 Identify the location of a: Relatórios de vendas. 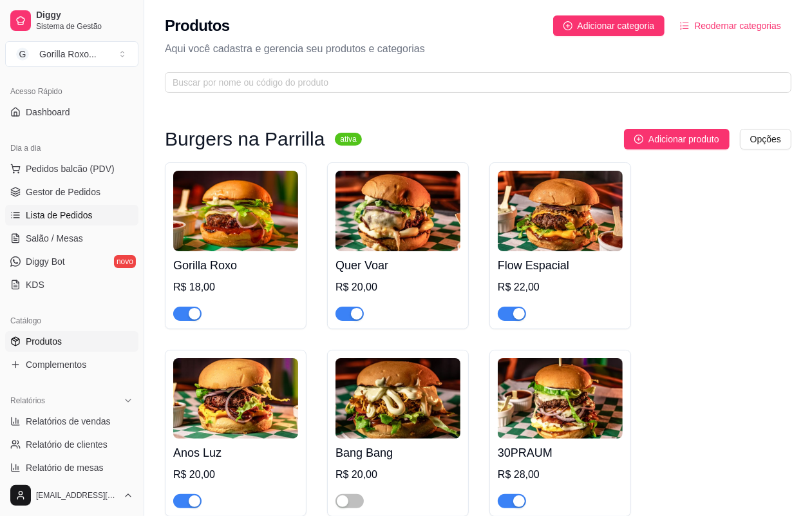
(72, 422).